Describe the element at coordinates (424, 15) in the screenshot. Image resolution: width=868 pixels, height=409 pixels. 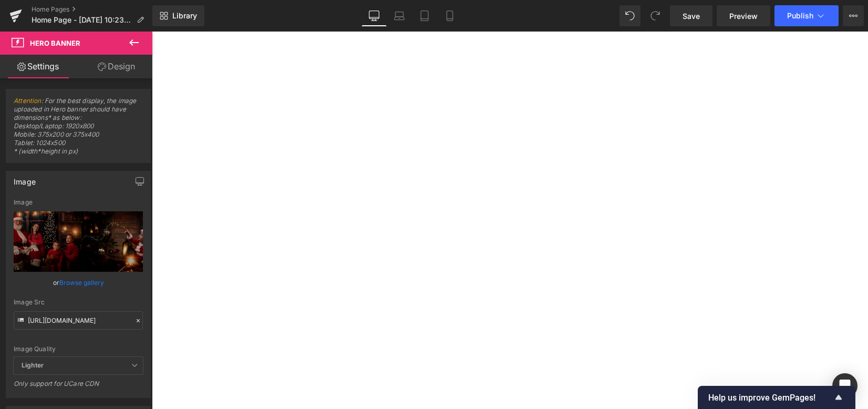
I see `a: Tablet` at that location.